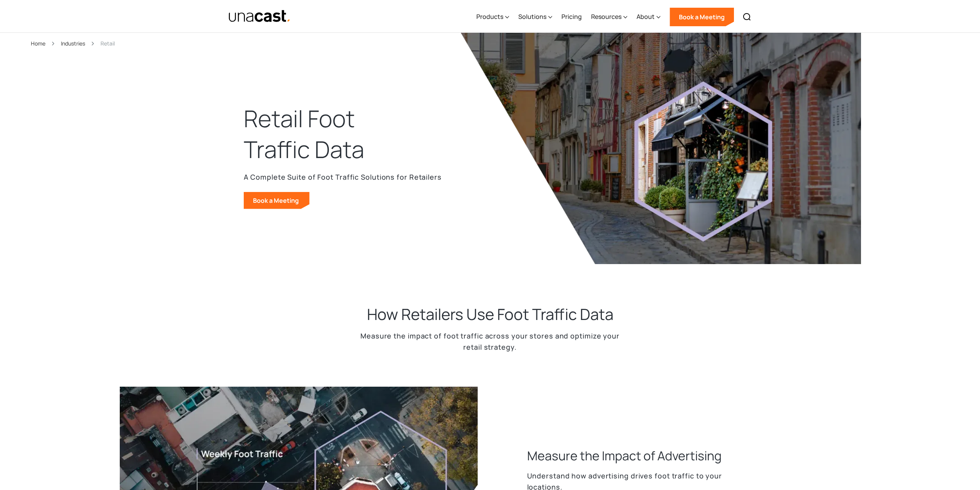  I want to click on a: Pricing, so click(571, 17).